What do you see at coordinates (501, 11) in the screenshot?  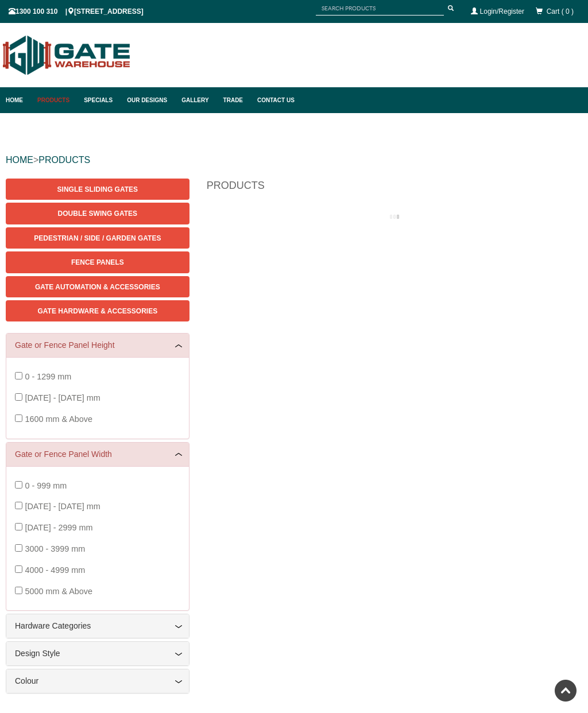 I see `a: Login/Register` at bounding box center [501, 11].